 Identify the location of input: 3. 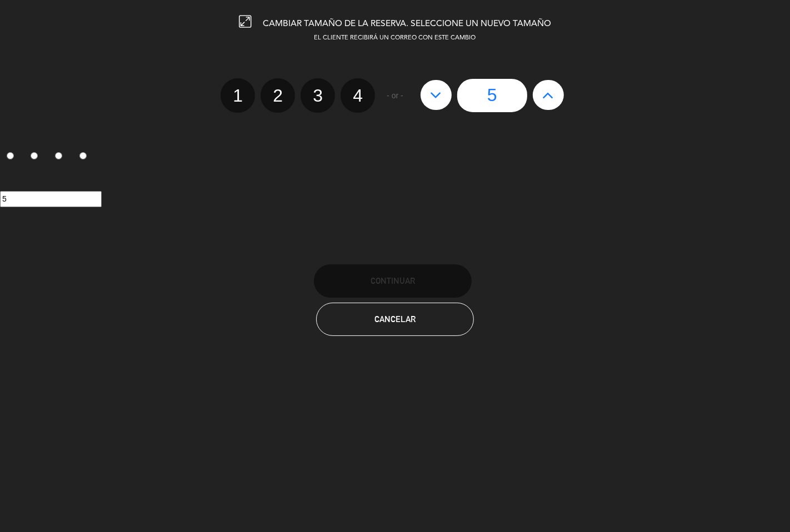
(58, 155).